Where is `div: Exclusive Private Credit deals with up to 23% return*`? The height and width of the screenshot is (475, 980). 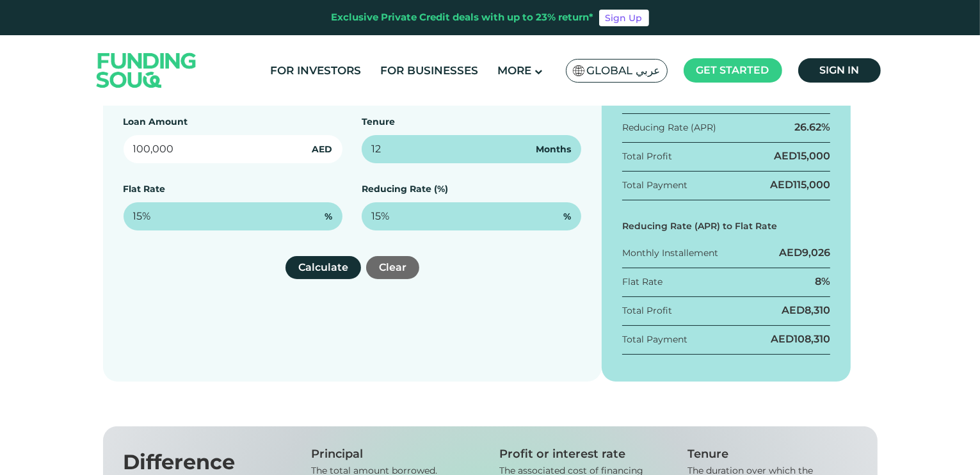
div: Exclusive Private Credit deals with up to 23% return* is located at coordinates (462, 17).